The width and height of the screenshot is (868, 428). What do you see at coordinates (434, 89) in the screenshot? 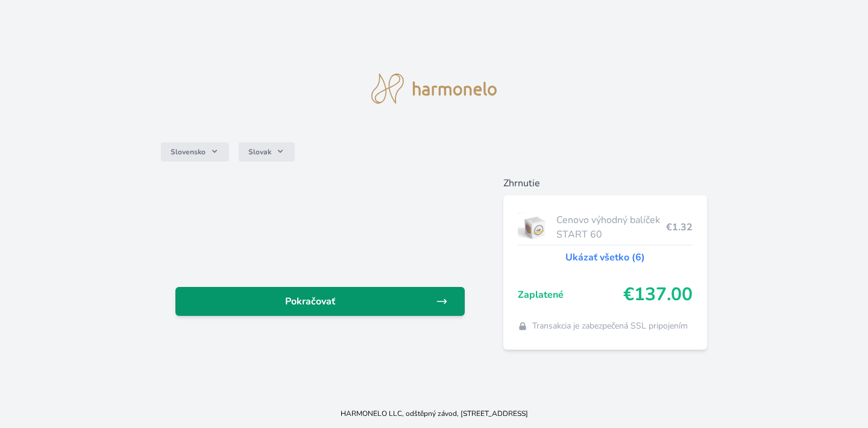
I see `img: logo.svg` at bounding box center [434, 89].